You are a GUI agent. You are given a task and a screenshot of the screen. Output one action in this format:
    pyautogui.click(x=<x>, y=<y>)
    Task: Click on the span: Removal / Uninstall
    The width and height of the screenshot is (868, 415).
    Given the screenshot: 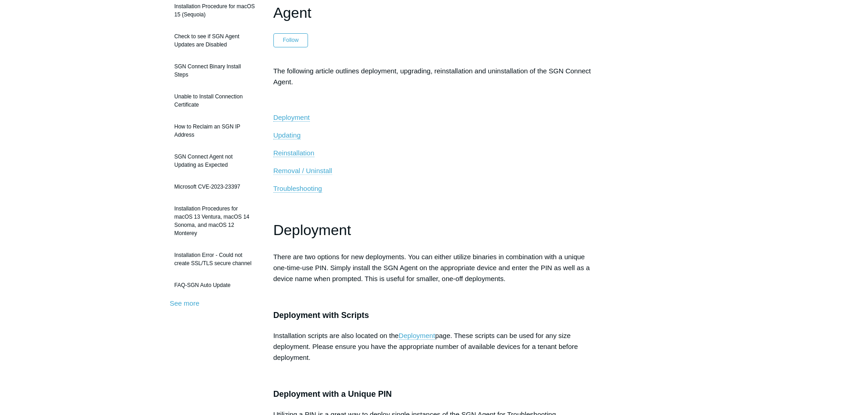 What is the action you would take?
    pyautogui.click(x=303, y=170)
    